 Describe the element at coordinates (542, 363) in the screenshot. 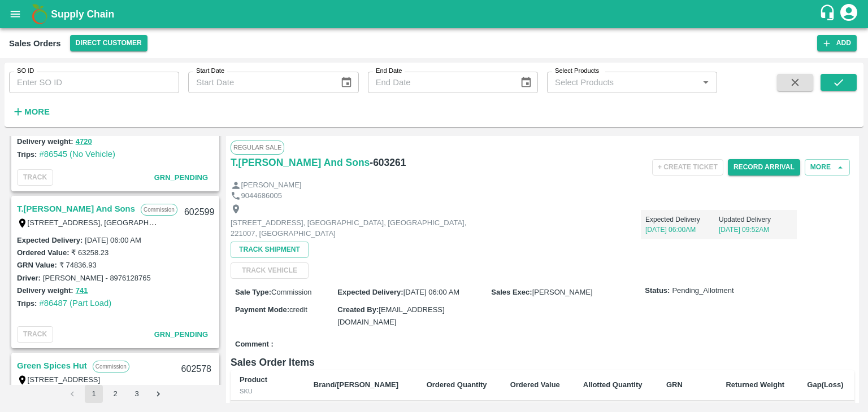

I see `h6: Sales Order Items` at that location.